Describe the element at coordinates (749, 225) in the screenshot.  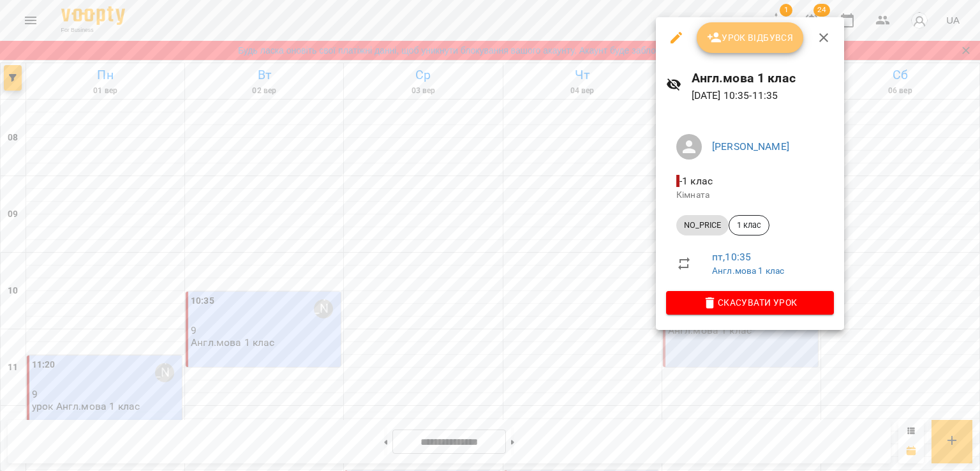
I see `div: 1 клас` at that location.